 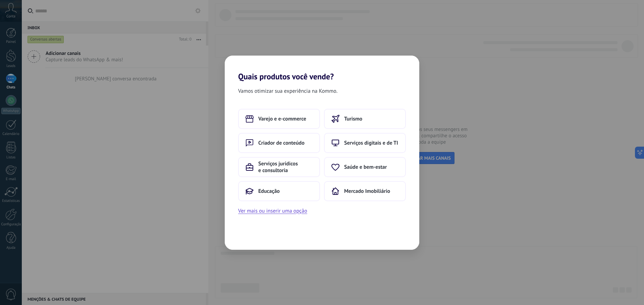 I want to click on span: Vamos otimizar sua experiência na Kommo., so click(x=288, y=91).